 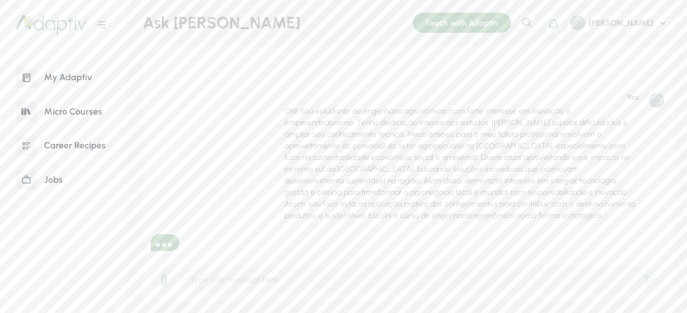 What do you see at coordinates (51, 25) in the screenshot?
I see `img: logo.872b5aafeb8bf5856602.png` at bounding box center [51, 25].